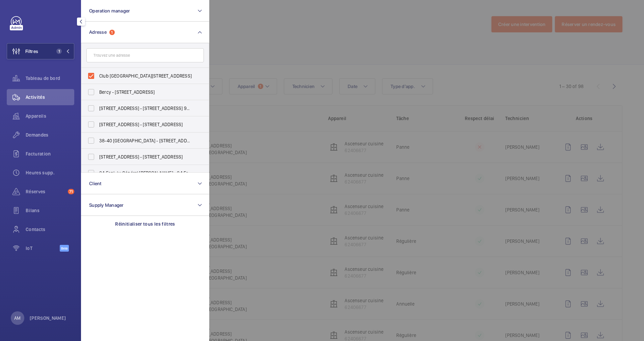  What do you see at coordinates (17, 318) in the screenshot?
I see `p: AM` at bounding box center [17, 318].